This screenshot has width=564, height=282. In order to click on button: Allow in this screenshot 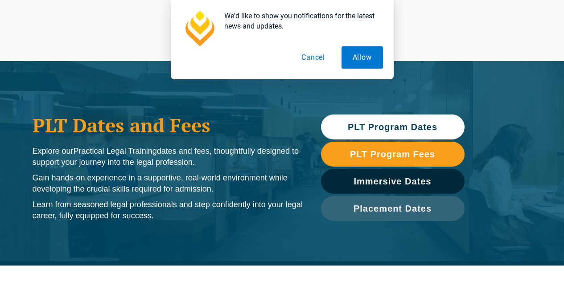, I will do `click(362, 57)`.